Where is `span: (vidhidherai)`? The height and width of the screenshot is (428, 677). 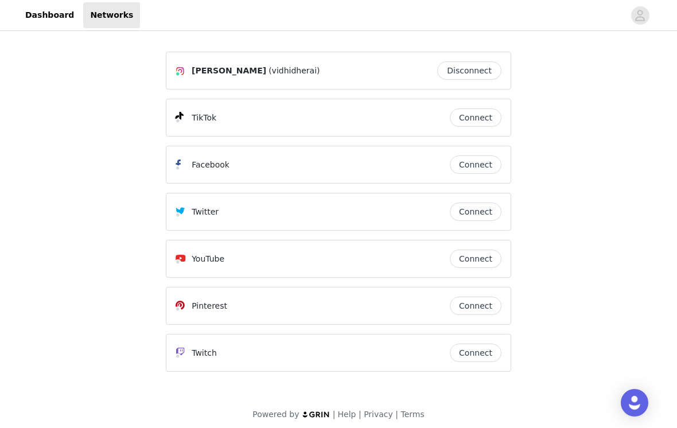 span: (vidhidherai) is located at coordinates (294, 71).